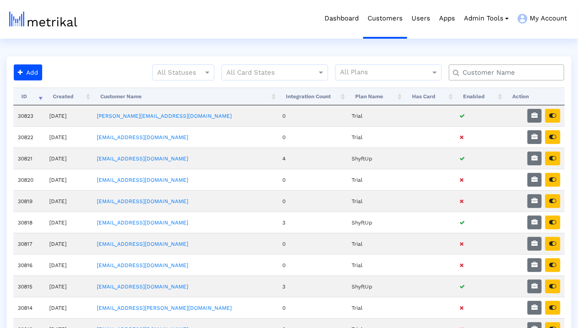  Describe the element at coordinates (312, 158) in the screenshot. I see `td: 4` at that location.